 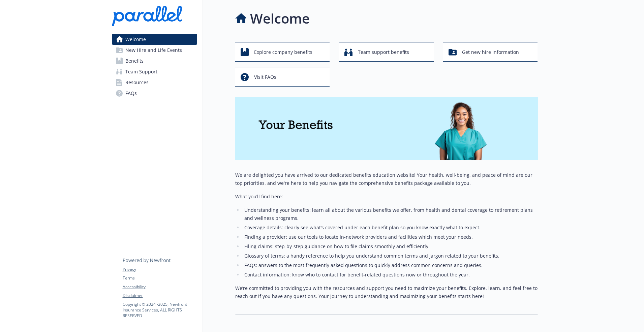 What do you see at coordinates (390, 275) in the screenshot?
I see `li: Contact information: know who to contact for benefit-related questions now or throughout the year.` at bounding box center [390, 275].